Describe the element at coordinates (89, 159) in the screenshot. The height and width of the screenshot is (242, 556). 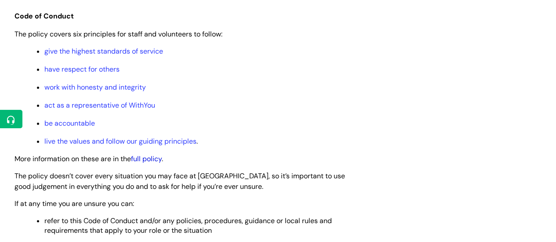
I see `span: More information on these are in the .` at that location.